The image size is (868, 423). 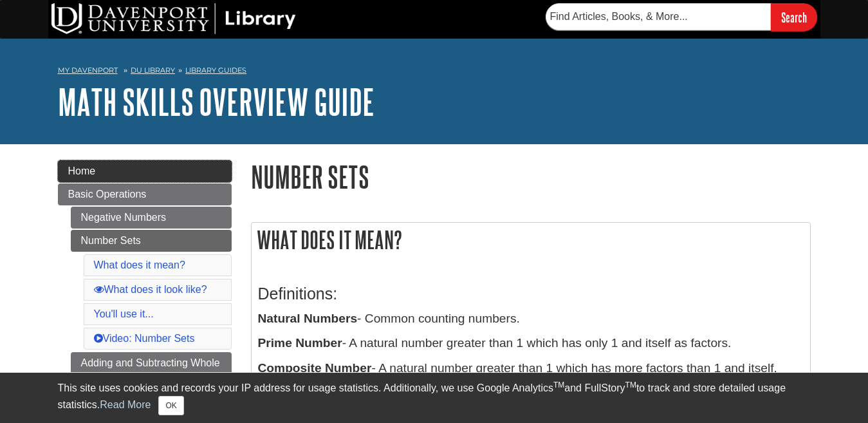 What do you see at coordinates (314, 368) in the screenshot?
I see `b: Composite Number` at bounding box center [314, 368].